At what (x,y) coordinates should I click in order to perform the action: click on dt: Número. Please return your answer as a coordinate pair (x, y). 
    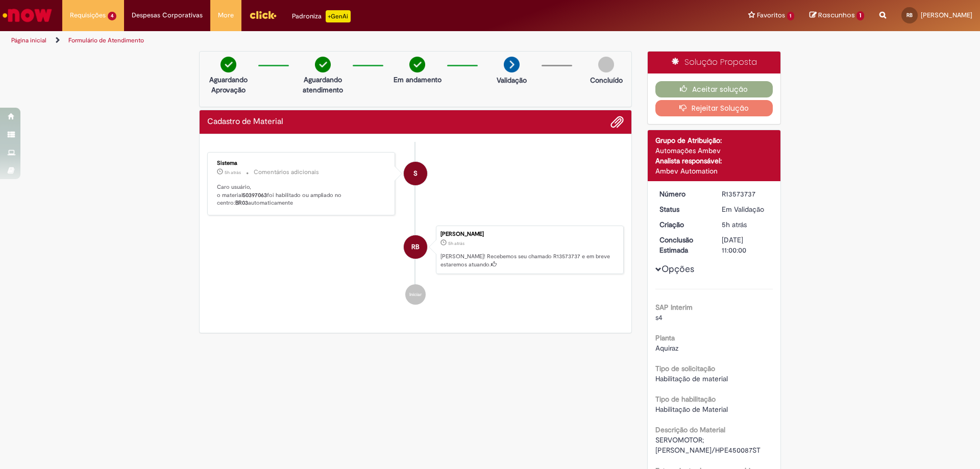
    Looking at the image, I should click on (683, 194).